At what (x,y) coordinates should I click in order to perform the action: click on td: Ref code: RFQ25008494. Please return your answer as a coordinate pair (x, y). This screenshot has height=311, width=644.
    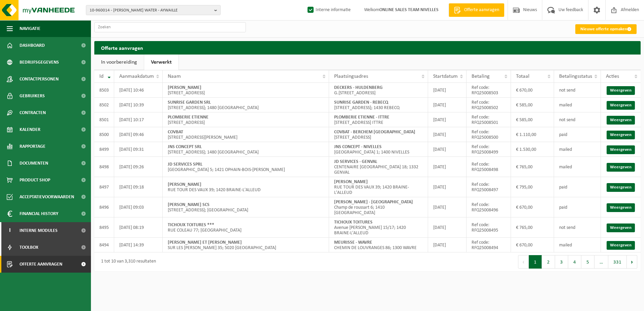
    Looking at the image, I should click on (489, 245).